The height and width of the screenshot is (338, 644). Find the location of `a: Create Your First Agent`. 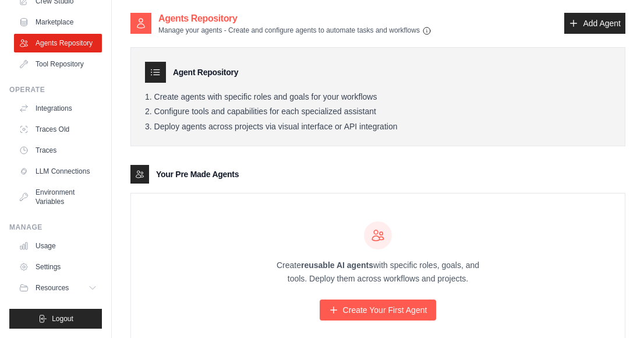

a: Create Your First Agent is located at coordinates (378, 310).